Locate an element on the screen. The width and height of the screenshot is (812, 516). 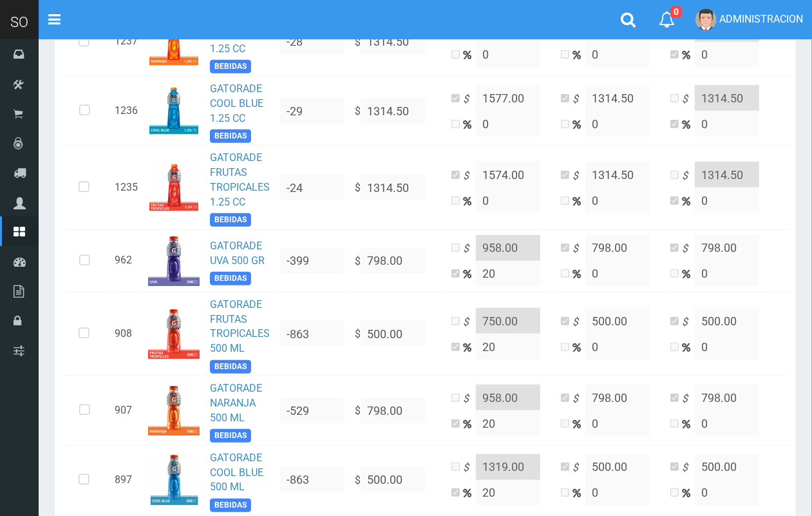
span: 0 is located at coordinates (677, 12).